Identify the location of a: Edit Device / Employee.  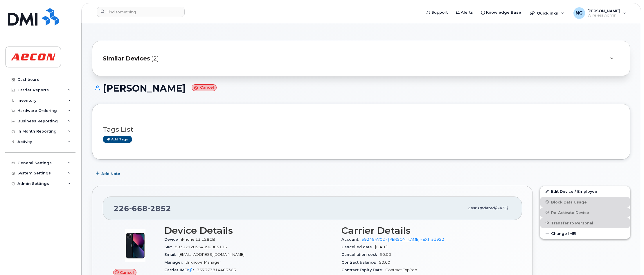
(585, 191).